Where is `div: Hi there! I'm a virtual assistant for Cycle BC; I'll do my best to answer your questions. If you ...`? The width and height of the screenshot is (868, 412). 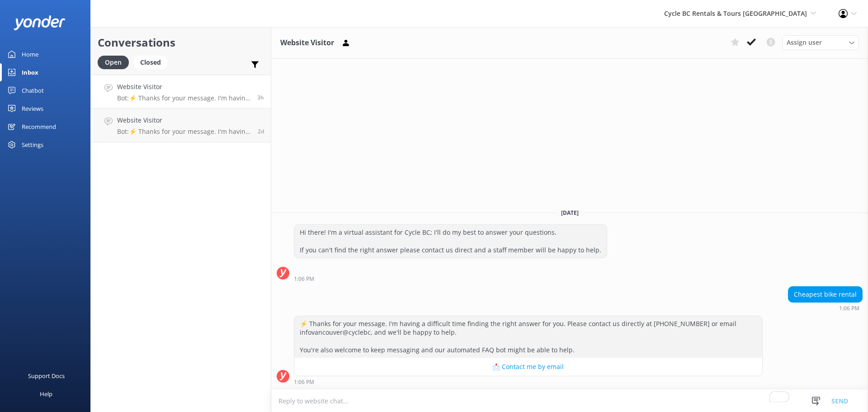
div: Hi there! I'm a virtual assistant for Cycle BC; I'll do my best to answer your questions. If you ... is located at coordinates (450, 241).